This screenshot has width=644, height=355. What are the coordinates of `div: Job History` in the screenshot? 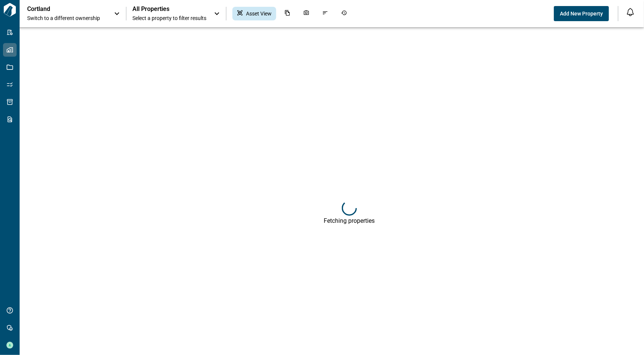 It's located at (344, 14).